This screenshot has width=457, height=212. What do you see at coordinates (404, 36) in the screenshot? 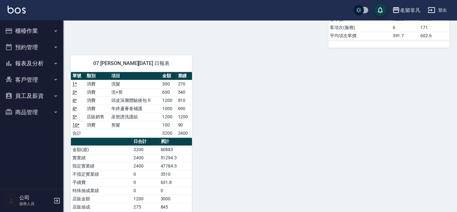
I see `td: 391.7` at bounding box center [404, 36].